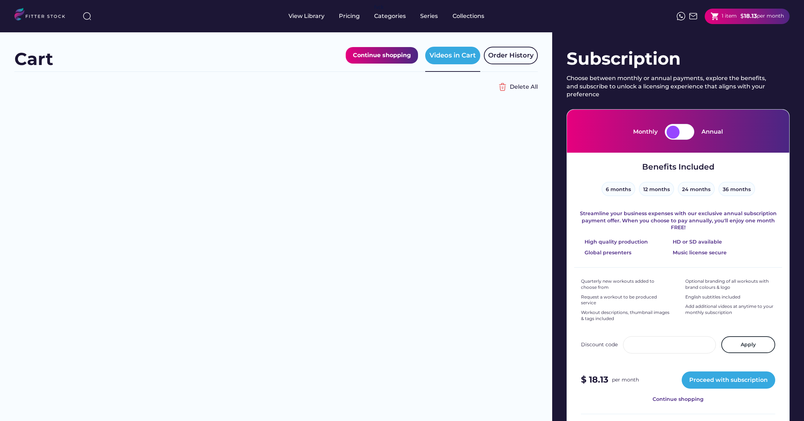 Image resolution: width=804 pixels, height=421 pixels. I want to click on div: Collections, so click(468, 16).